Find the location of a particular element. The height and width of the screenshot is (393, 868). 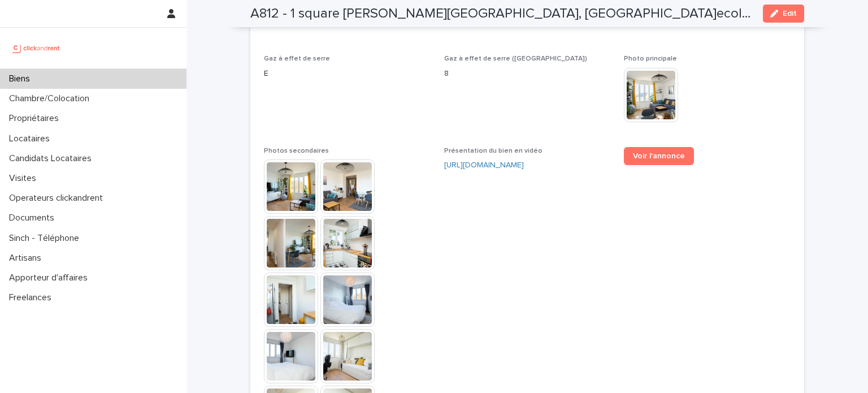

span: Présentation du bien en vidéo is located at coordinates (493, 151).